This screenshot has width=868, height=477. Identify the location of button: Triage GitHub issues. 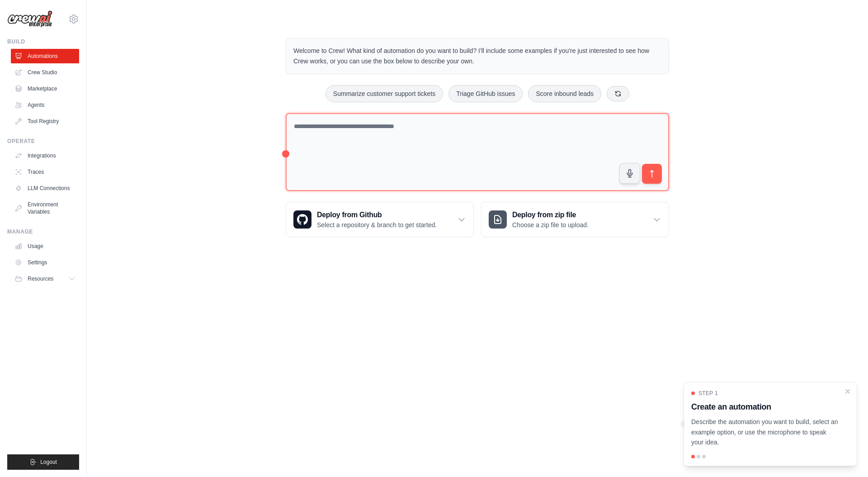
(486, 93).